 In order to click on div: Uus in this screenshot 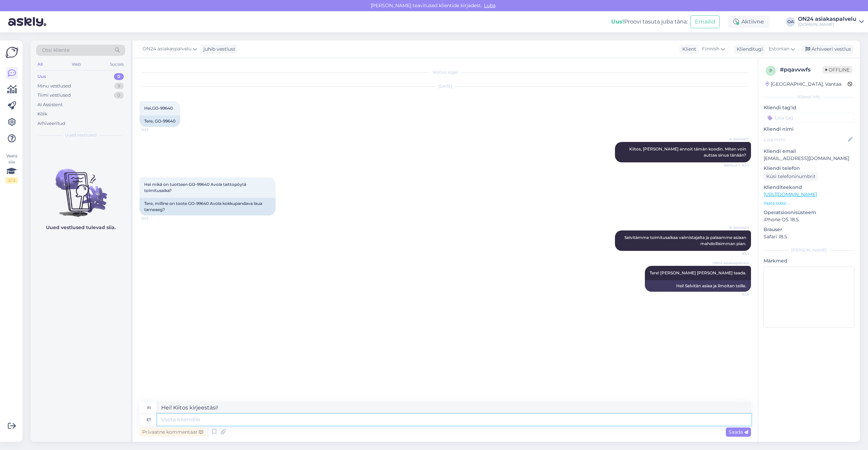, I will do `click(42, 76)`.